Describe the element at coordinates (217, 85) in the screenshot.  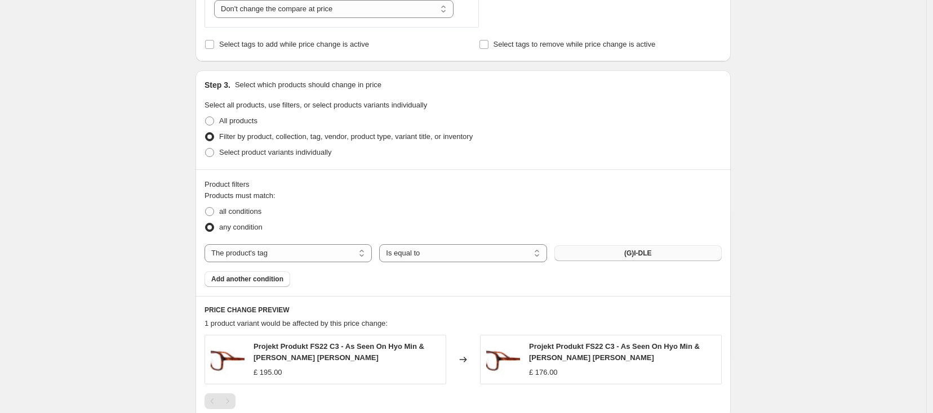
I see `h2: Step 3.` at that location.